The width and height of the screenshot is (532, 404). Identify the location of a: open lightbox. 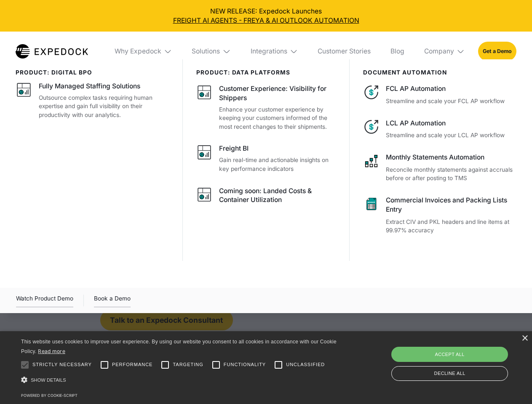
(45, 300).